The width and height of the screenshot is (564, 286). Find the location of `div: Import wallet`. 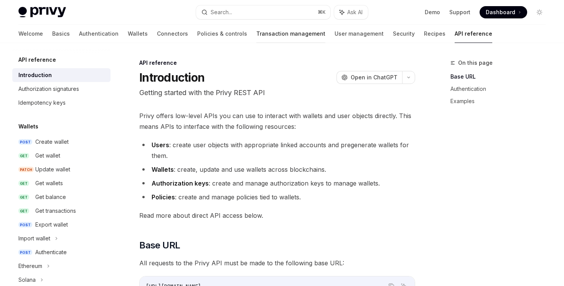

div: Import wallet is located at coordinates (34, 239).